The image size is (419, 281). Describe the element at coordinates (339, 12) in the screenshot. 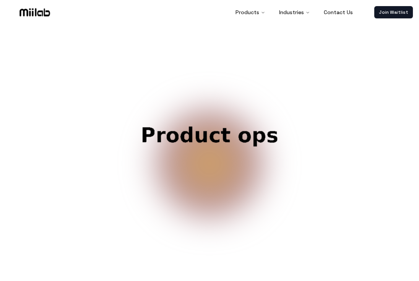

I see `a: Contact Us` at that location.